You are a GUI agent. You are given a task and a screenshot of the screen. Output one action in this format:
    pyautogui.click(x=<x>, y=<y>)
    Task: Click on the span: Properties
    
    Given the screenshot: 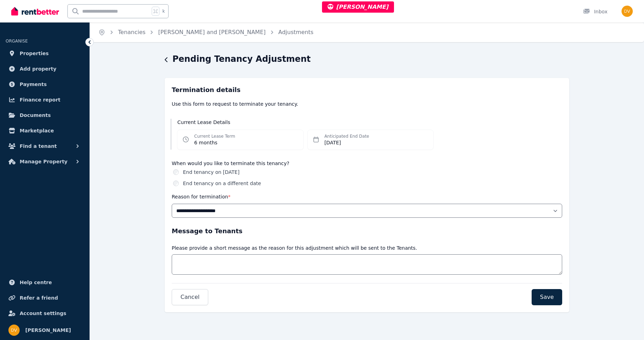 What is the action you would take?
    pyautogui.click(x=34, y=54)
    